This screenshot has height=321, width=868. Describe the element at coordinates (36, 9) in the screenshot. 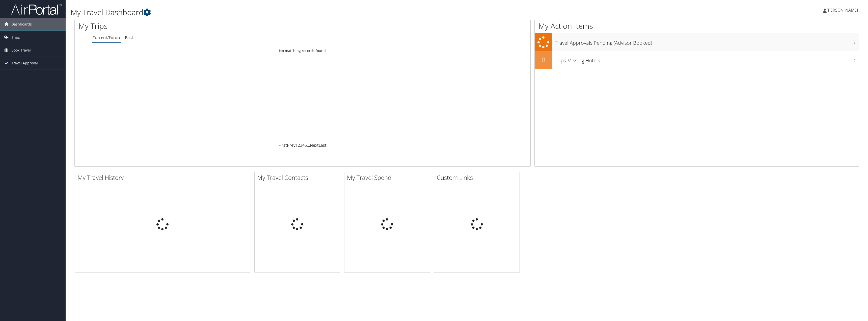

I see `img: airportal-logo.png` at that location.